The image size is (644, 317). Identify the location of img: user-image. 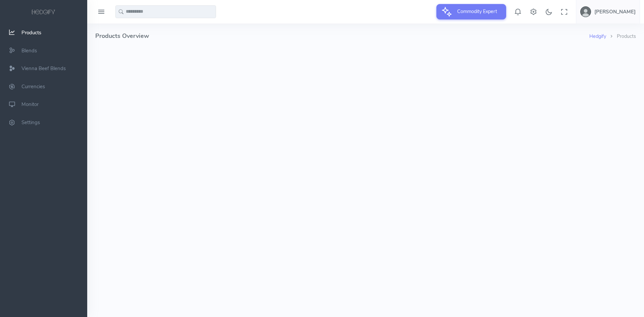
(585, 12).